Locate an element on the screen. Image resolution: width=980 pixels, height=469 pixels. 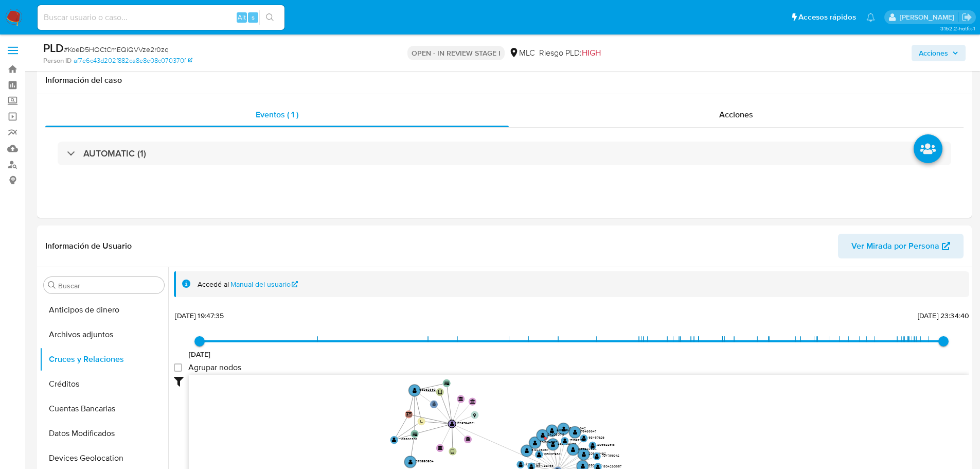
text: 1728784521 is located at coordinates (466, 423).